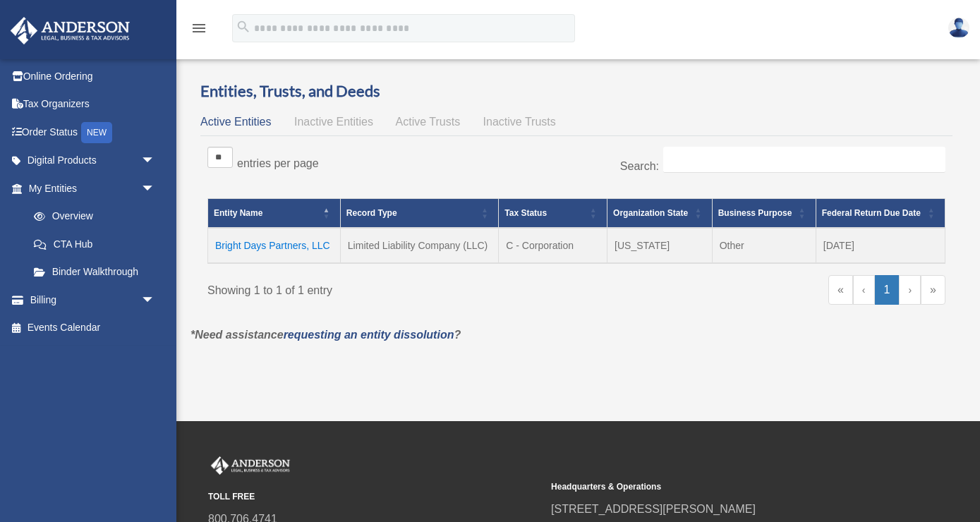 The image size is (980, 522). What do you see at coordinates (841, 290) in the screenshot?
I see `a: First` at bounding box center [841, 290].